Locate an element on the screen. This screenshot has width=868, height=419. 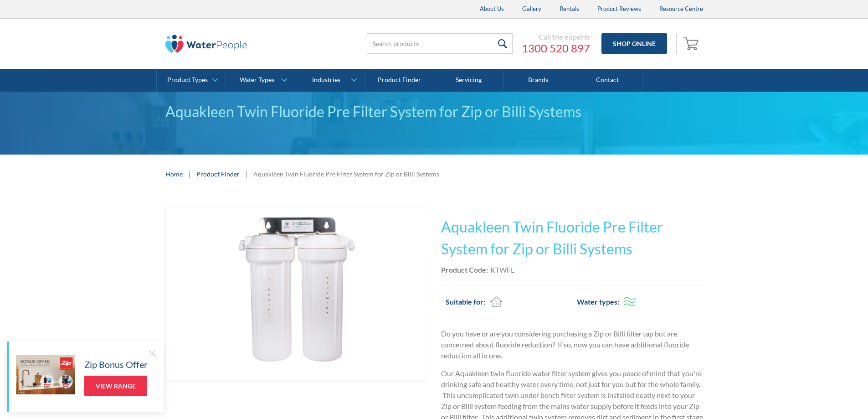
a: Brands is located at coordinates (538, 80).